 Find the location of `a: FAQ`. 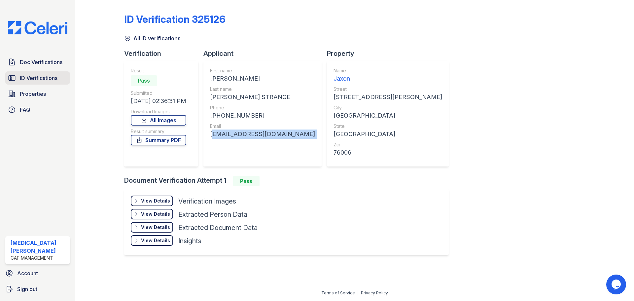

a: FAQ is located at coordinates (38, 110).